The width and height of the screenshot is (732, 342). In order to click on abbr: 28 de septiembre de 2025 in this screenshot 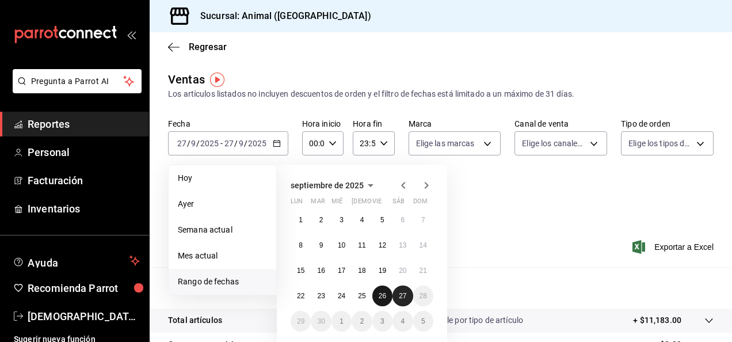, I will do `click(423, 296)`.